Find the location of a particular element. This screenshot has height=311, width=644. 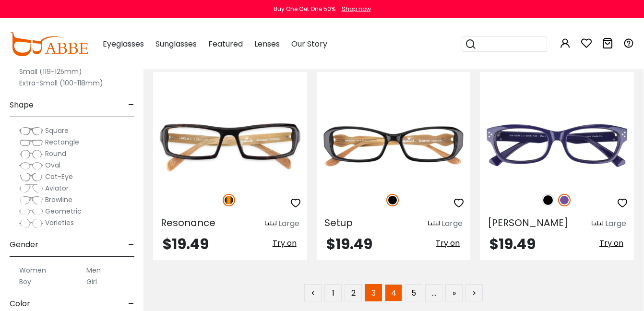

span: Setup is located at coordinates (338, 222).